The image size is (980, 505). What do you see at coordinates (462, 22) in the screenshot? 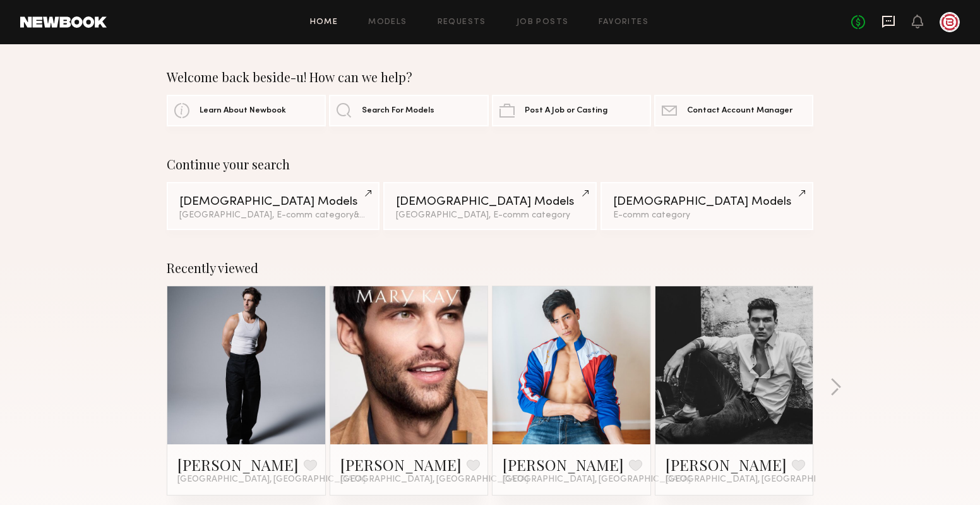
I see `a: Requests` at bounding box center [462, 22].